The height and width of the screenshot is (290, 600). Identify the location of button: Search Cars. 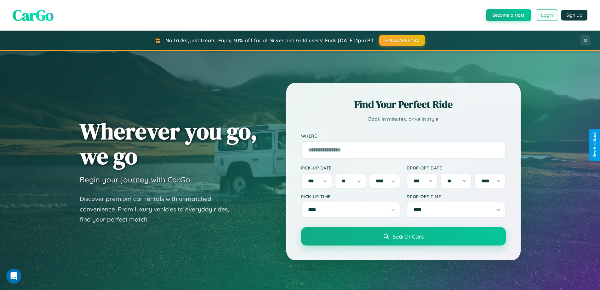
(404, 236).